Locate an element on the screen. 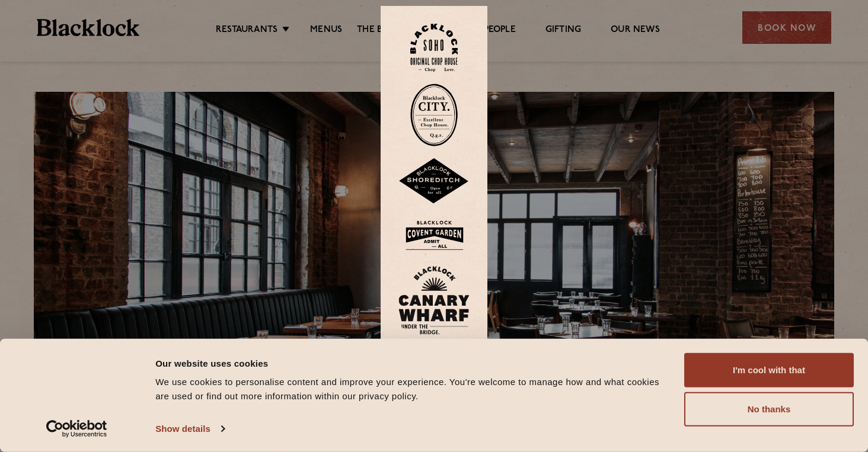 Image resolution: width=868 pixels, height=452 pixels. div: We use cookies to personalise content and improve your experience. You're welcome to manage how a... is located at coordinates (413, 389).